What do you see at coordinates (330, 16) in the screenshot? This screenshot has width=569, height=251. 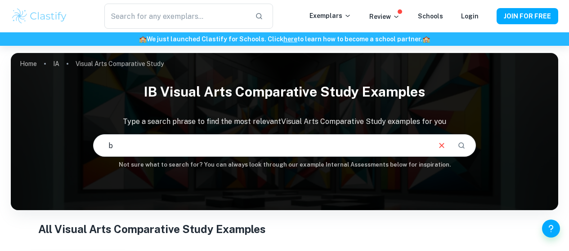 I see `p: Exemplars` at bounding box center [330, 16].